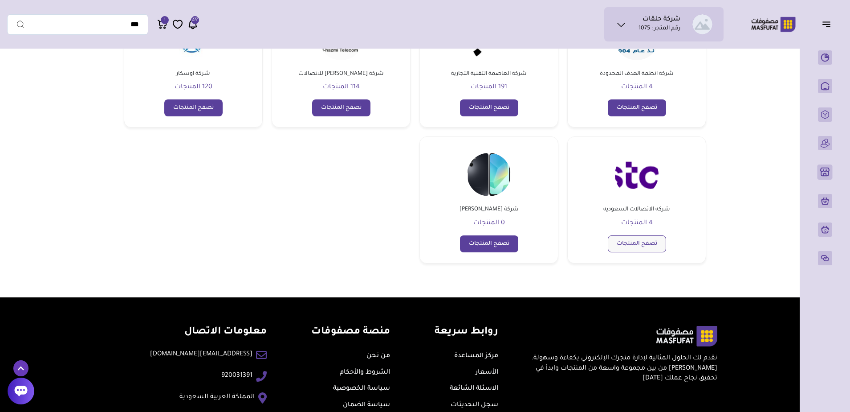 Image resolution: width=850 pixels, height=412 pixels. Describe the element at coordinates (489, 52) in the screenshot. I see `a: شركة العاصمة التقنية التجارية شركة العاصمة التقنية التجارية 191 المنتجات` at that location.